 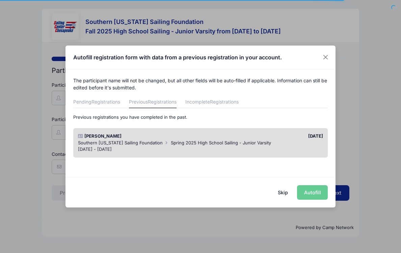 What do you see at coordinates (200, 84) in the screenshot?
I see `p: The participant name will not be changed, but all other fields will be auto-filled if applicable....` at bounding box center [200, 84].